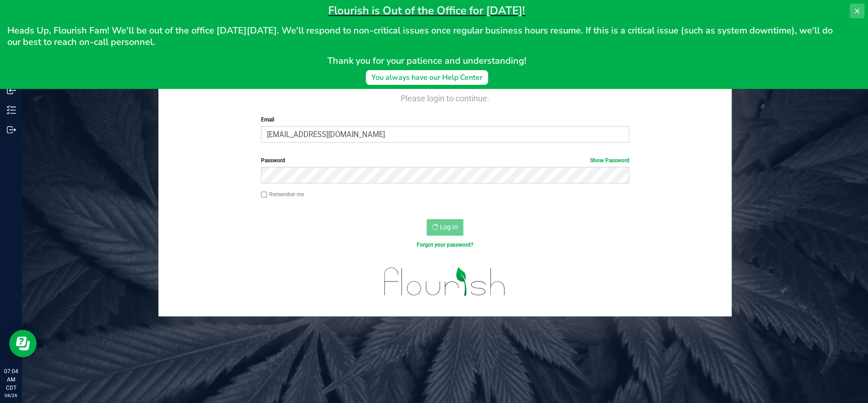 Image resolution: width=868 pixels, height=403 pixels. What do you see at coordinates (427, 78) in the screenshot?
I see `div: You always have our Help Center` at bounding box center [427, 78].